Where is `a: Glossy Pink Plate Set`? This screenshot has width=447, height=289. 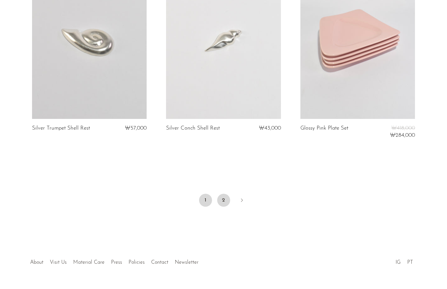 a: Glossy Pink Plate Set is located at coordinates (324, 132).